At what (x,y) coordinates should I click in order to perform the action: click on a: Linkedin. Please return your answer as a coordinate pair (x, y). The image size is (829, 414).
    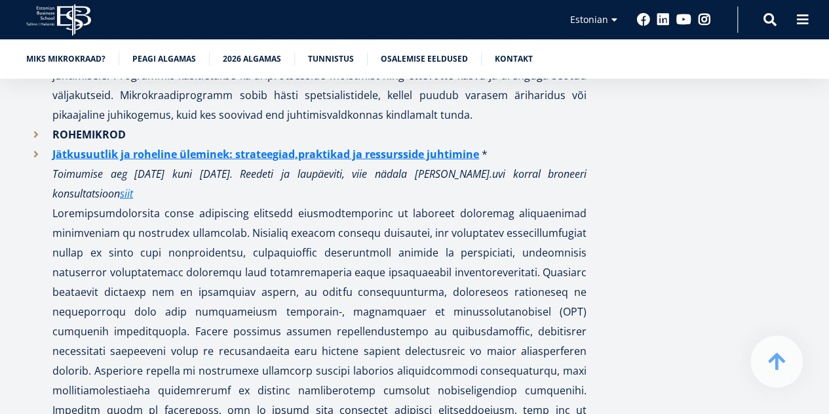
    Looking at the image, I should click on (663, 20).